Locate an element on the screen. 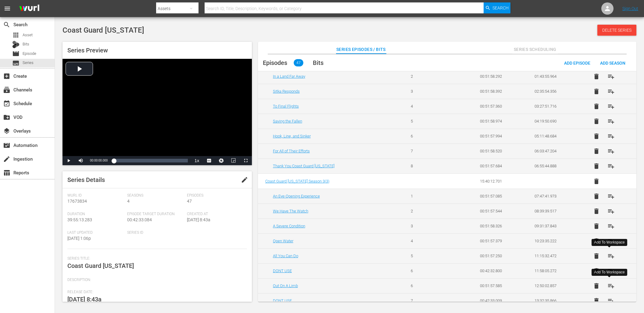 Image resolution: width=644 pixels, height=313 pixels. a: In a Land Far Away is located at coordinates (289, 76).